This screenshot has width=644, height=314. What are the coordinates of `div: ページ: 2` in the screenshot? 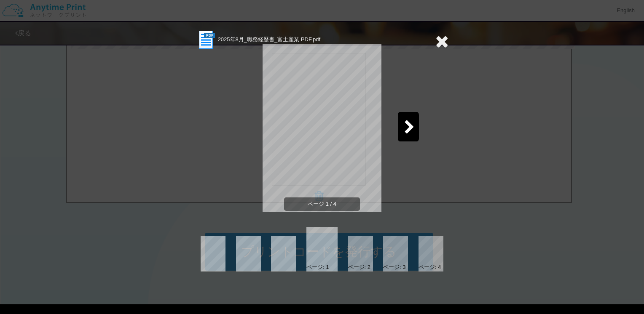 It's located at (359, 267).